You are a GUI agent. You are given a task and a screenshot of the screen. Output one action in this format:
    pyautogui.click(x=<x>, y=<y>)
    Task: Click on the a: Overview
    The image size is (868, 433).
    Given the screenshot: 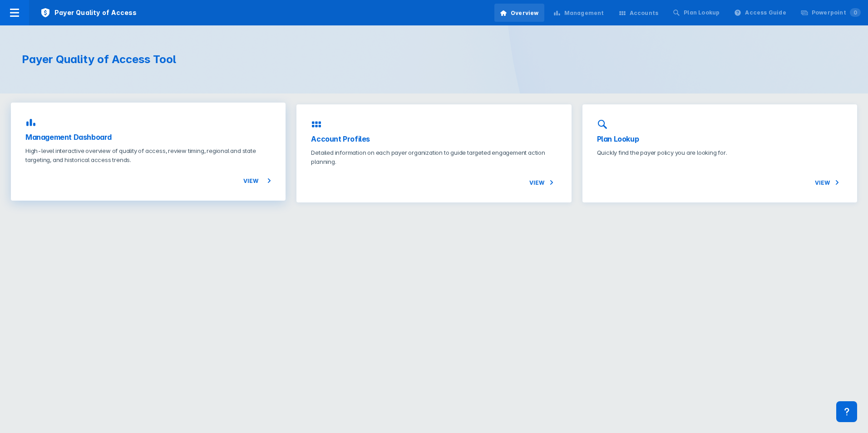 What is the action you would take?
    pyautogui.click(x=520, y=13)
    